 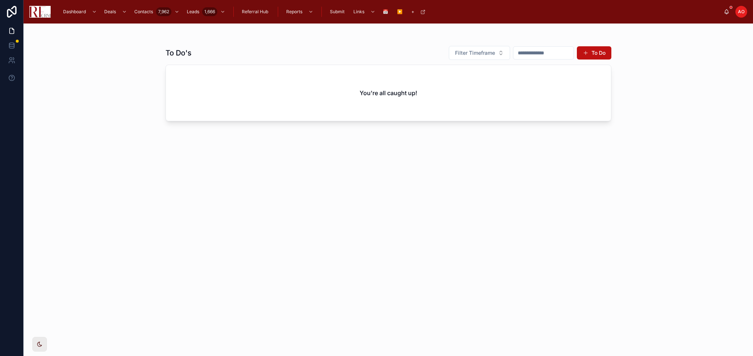 I want to click on span: Filter Timeframe, so click(x=475, y=53).